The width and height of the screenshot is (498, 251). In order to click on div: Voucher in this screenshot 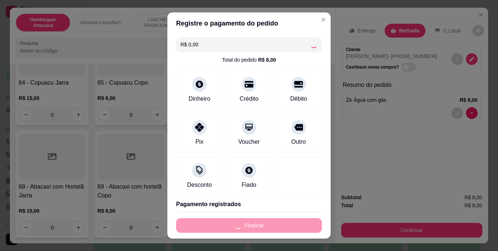, I will do `click(249, 142)`.